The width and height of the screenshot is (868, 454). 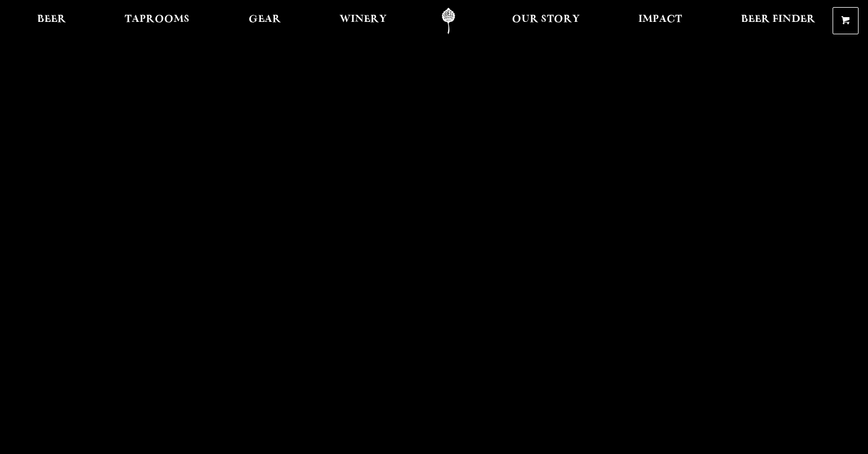 What do you see at coordinates (545, 21) in the screenshot?
I see `a: Our Story` at bounding box center [545, 21].